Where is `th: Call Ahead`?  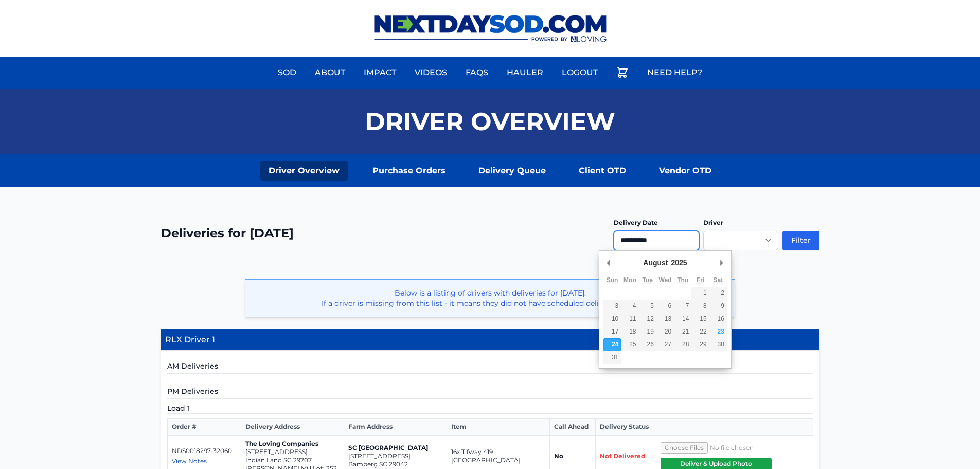 th: Call Ahead is located at coordinates (572, 427).